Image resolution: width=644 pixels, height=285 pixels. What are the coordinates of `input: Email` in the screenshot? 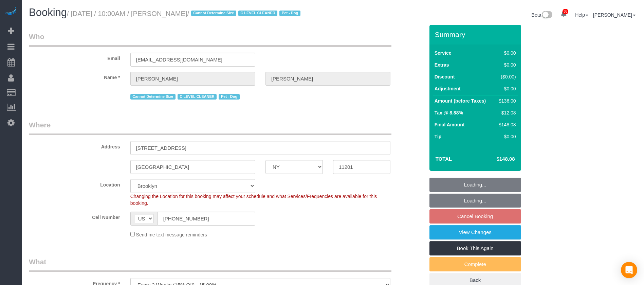 It's located at (193, 59).